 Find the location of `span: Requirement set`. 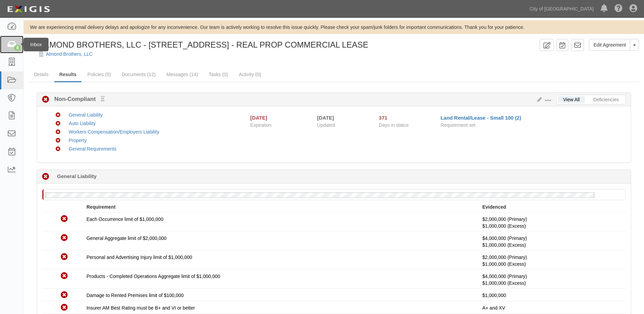

span: Requirement set is located at coordinates (458, 125).